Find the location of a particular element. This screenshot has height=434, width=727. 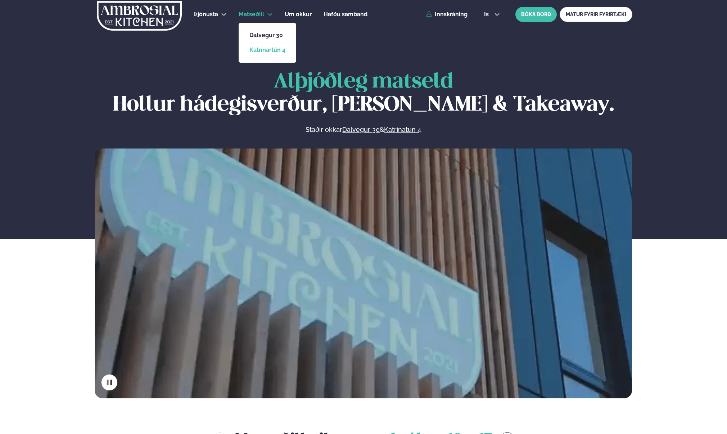

span: Alþjóðleg matseld is located at coordinates (363, 82).